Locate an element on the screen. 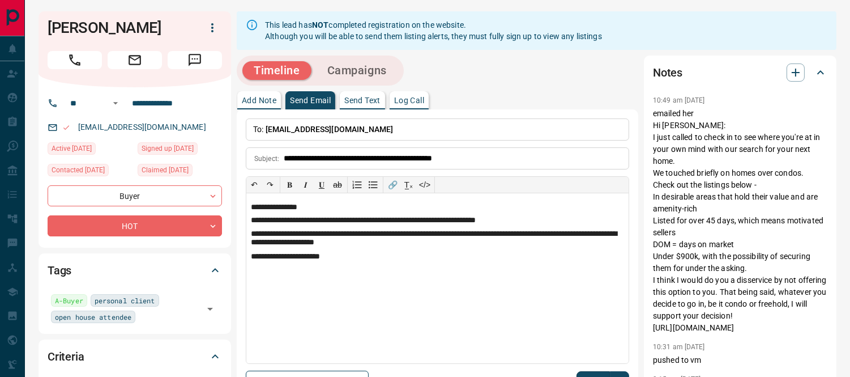 The height and width of the screenshot is (377, 850). div: Criteria is located at coordinates (135, 356).